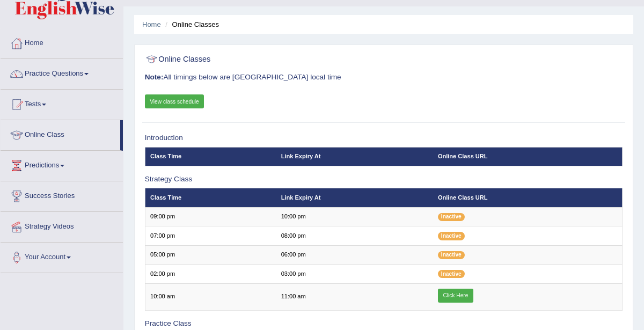 The height and width of the screenshot is (330, 644). Describe the element at coordinates (61, 103) in the screenshot. I see `a: Tests` at that location.